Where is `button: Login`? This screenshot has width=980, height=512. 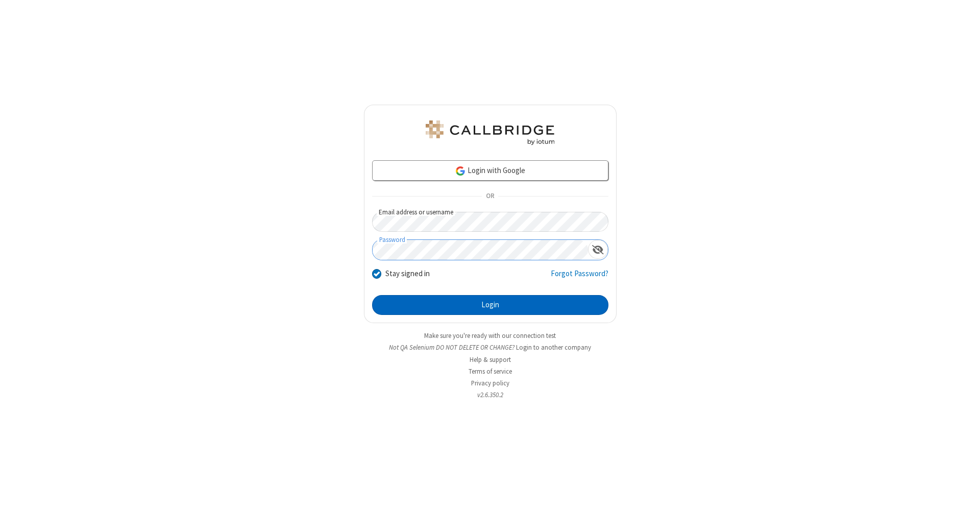 button: Login is located at coordinates (490, 305).